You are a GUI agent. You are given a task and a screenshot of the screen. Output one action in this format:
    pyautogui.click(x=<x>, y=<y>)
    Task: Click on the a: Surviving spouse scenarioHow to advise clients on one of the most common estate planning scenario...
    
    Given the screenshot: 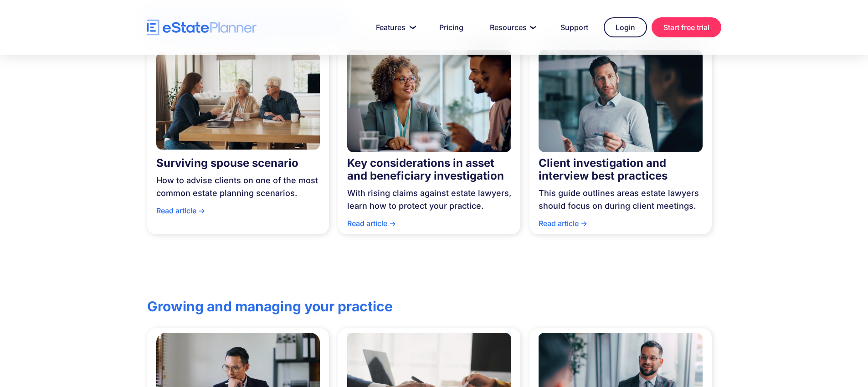 What is the action you would take?
    pyautogui.click(x=238, y=139)
    